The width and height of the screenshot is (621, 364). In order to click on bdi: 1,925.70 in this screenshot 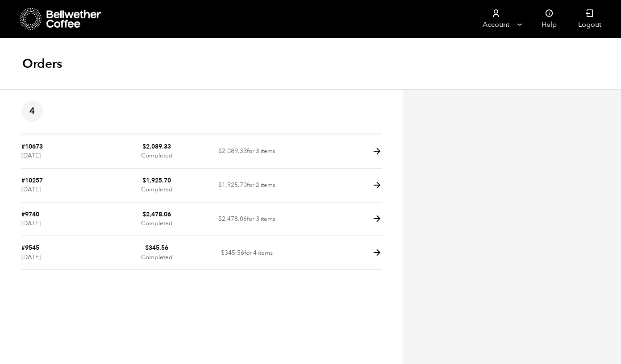, I will do `click(157, 180)`.